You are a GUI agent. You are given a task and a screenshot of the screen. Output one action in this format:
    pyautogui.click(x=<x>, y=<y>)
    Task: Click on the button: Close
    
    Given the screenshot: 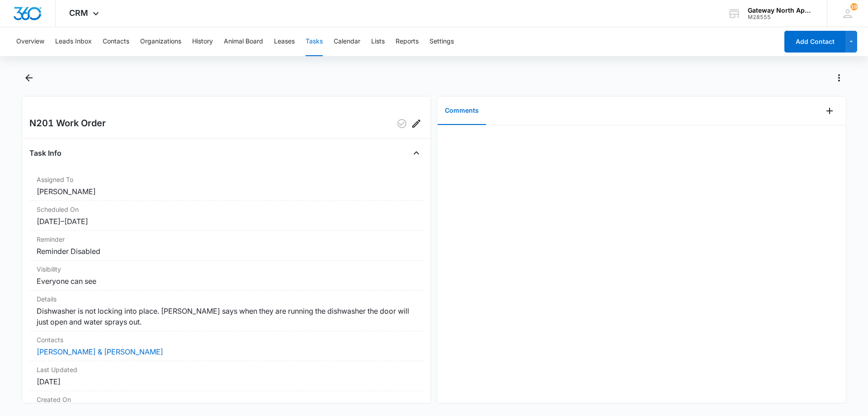 What is the action you would take?
    pyautogui.click(x=416, y=153)
    